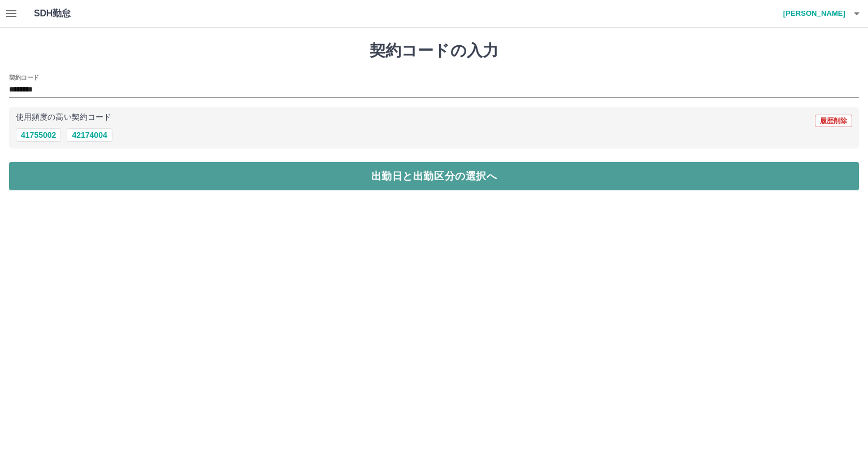 The width and height of the screenshot is (868, 471). What do you see at coordinates (434, 51) in the screenshot?
I see `h1: 契約コードの入力` at bounding box center [434, 51].